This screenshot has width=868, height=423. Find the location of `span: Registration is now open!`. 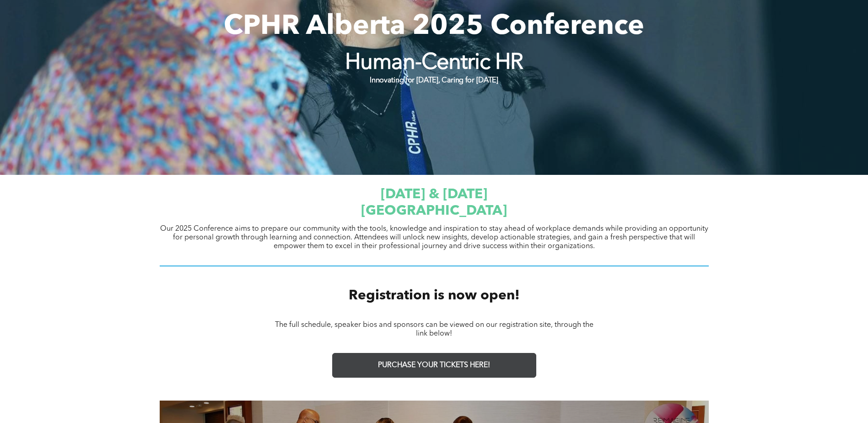

span: Registration is now open! is located at coordinates (434, 296).